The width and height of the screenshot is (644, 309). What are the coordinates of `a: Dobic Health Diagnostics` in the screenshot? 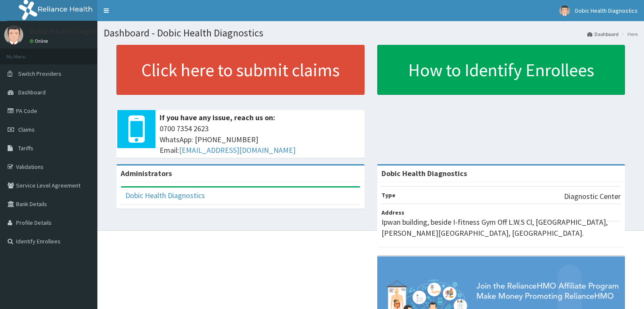 It's located at (165, 195).